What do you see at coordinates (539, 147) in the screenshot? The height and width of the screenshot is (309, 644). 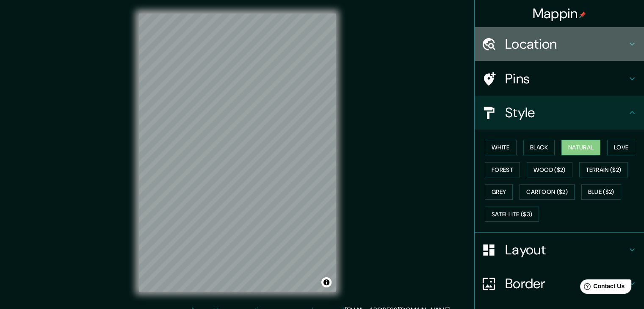 I see `button: Black` at bounding box center [539, 147].